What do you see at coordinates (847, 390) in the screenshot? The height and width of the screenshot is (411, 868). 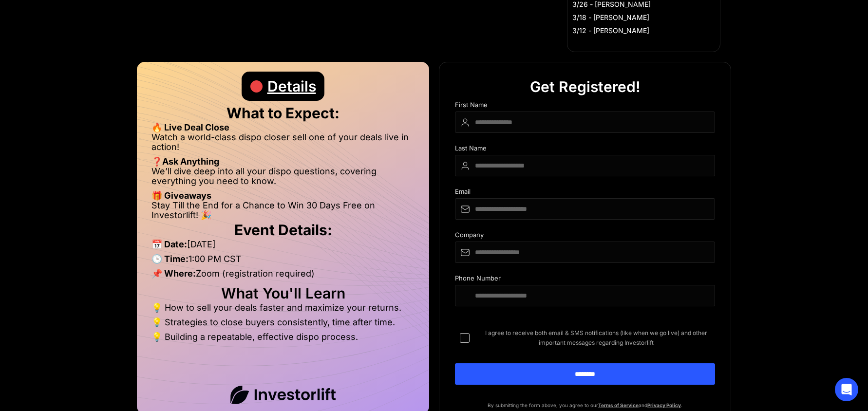 I see `div: Open Intercom Messenger` at bounding box center [847, 390].